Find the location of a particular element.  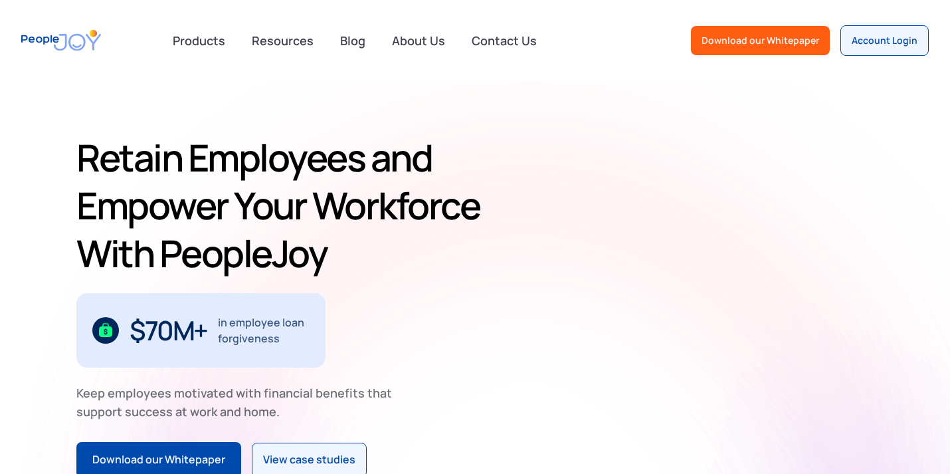

div: $70M+ is located at coordinates (168, 330).